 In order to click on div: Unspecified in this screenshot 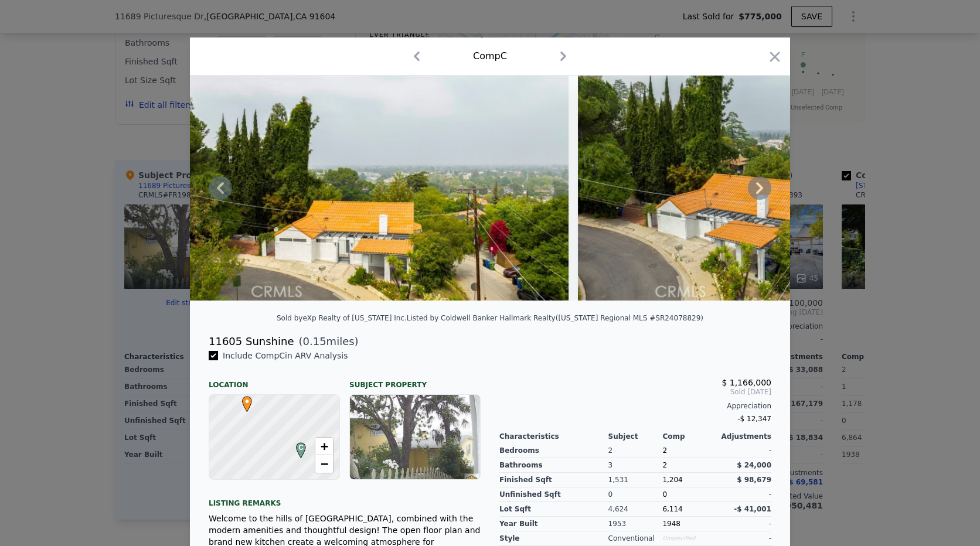, I will do `click(689, 539)`.